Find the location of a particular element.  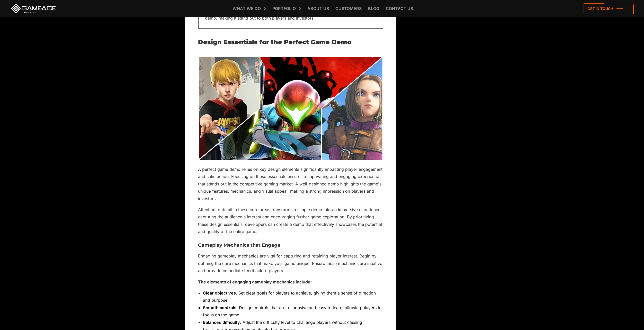

h3: Gameplay Mechanics that Engage is located at coordinates (291, 245).